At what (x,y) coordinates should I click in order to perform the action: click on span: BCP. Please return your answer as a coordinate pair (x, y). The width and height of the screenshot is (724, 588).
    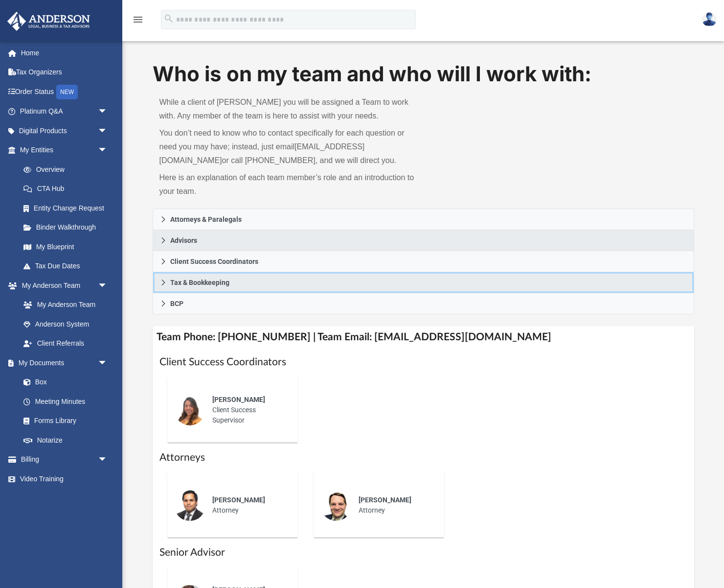
    Looking at the image, I should click on (177, 304).